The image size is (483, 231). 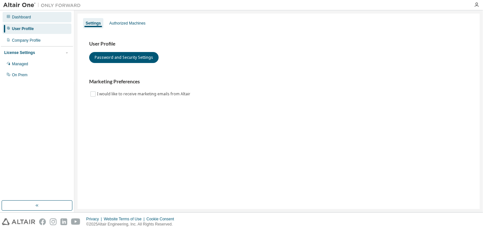 What do you see at coordinates (26, 40) in the screenshot?
I see `div: Company Profile` at bounding box center [26, 40].